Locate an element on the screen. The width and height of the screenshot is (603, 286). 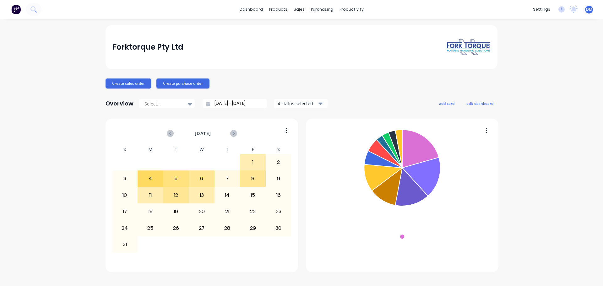
div: purchasing is located at coordinates (322, 9).